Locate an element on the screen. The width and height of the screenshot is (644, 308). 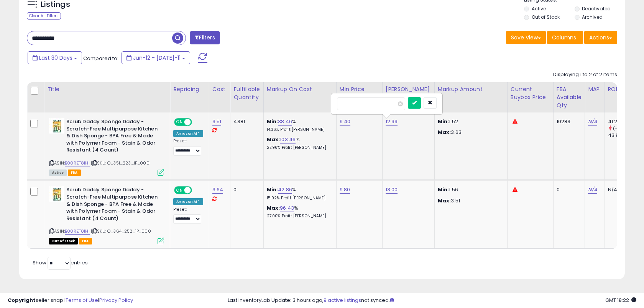
span: Show: entries is located at coordinates (60, 262).